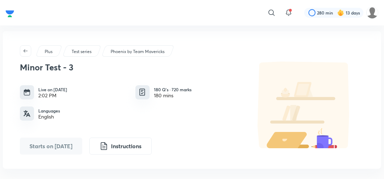 The height and width of the screenshot is (179, 384). What do you see at coordinates (10, 14) in the screenshot?
I see `img: Company Logo` at bounding box center [10, 14].